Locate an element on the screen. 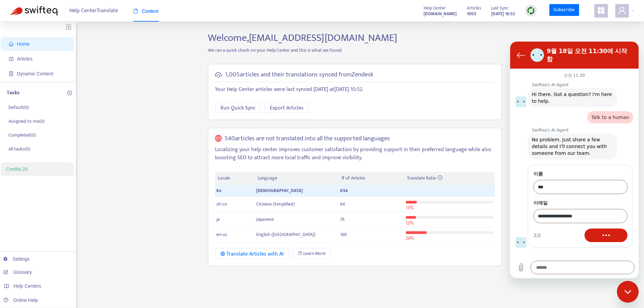 This screenshot has width=644, height=308. th: Language is located at coordinates (297, 178).